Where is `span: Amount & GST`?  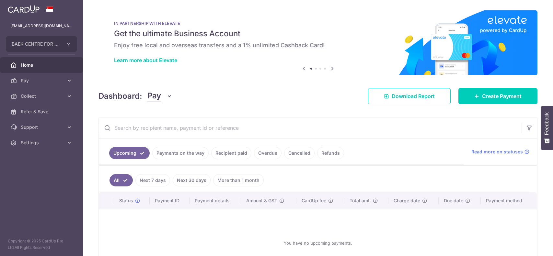
span: Amount & GST is located at coordinates (262, 201).